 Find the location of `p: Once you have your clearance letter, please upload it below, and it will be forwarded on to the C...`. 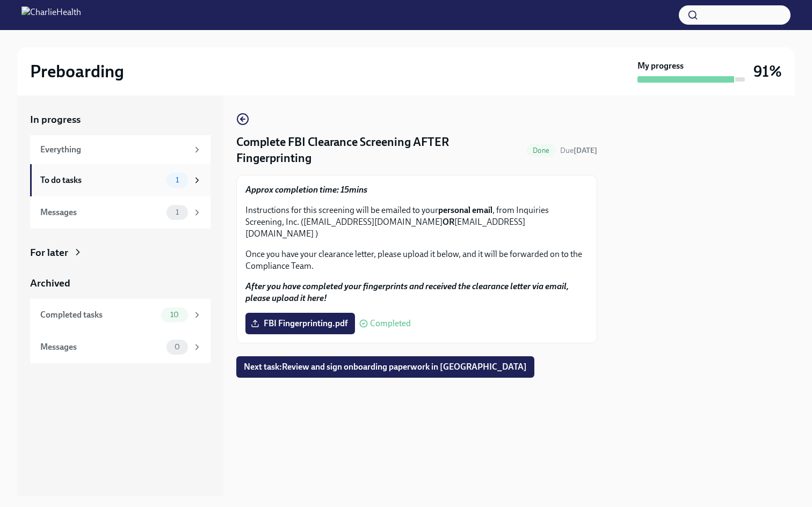

p: Once you have your clearance letter, please upload it below, and it will be forwarded on to the C... is located at coordinates (416, 260).